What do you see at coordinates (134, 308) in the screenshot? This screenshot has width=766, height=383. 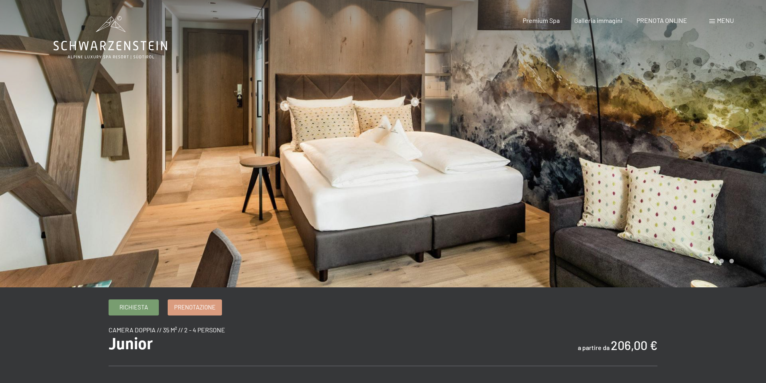 I see `a: Richiesta` at bounding box center [134, 308].